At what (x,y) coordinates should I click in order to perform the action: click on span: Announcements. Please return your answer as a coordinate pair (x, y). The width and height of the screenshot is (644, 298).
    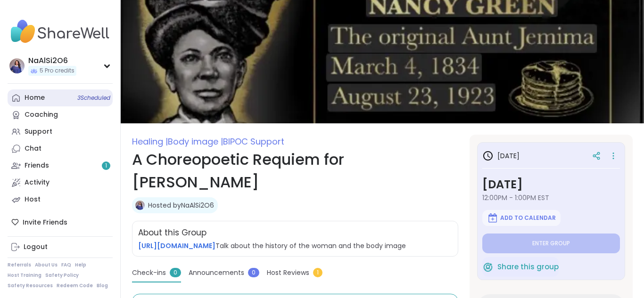
    Looking at the image, I should click on (216, 273).